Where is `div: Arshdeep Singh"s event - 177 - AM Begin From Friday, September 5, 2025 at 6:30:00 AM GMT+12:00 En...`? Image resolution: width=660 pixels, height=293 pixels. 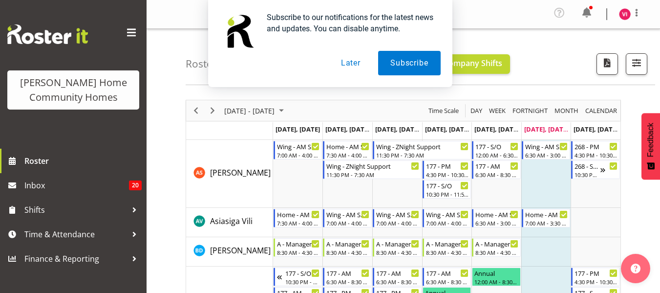
div: Arshdeep Singh"s event - 177 - AM Begin From Friday, September 5, 2025 at 6:30:00 AM GMT+12:00 En... is located at coordinates (496, 170).